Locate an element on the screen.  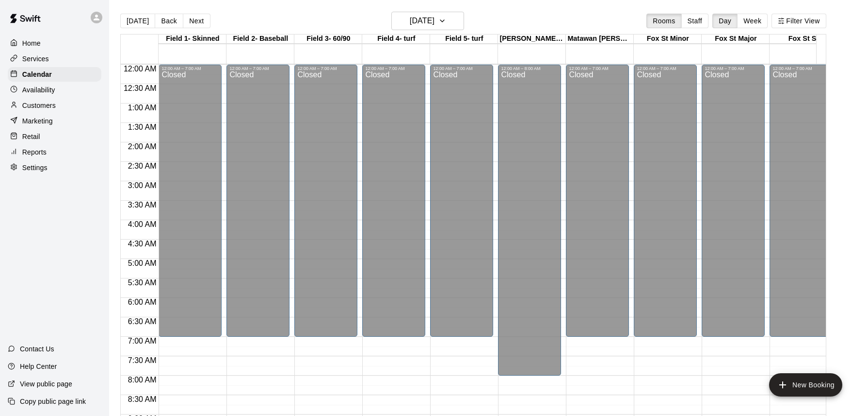
div: Field 4- turf is located at coordinates (397, 39).